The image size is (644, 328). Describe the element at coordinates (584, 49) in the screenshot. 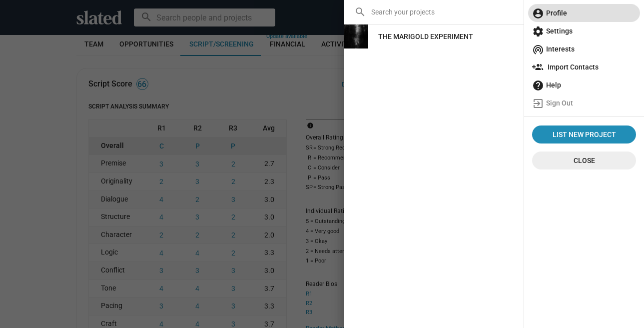

I see `span: Interests` at that location.